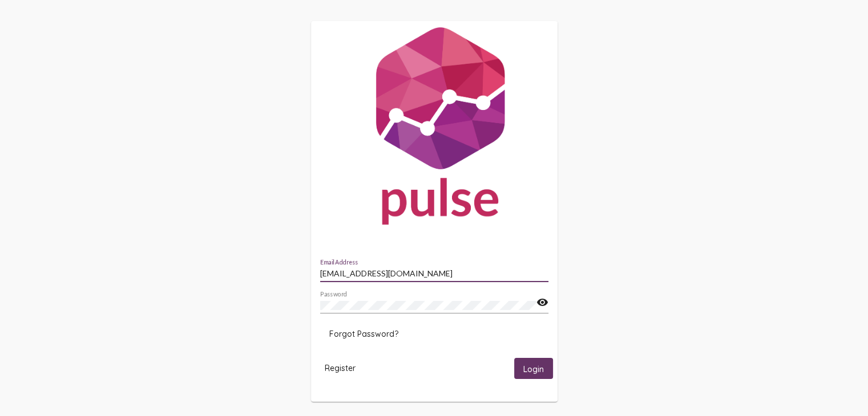  What do you see at coordinates (434, 129) in the screenshot?
I see `img: Pulse For Good Logo` at bounding box center [434, 129].